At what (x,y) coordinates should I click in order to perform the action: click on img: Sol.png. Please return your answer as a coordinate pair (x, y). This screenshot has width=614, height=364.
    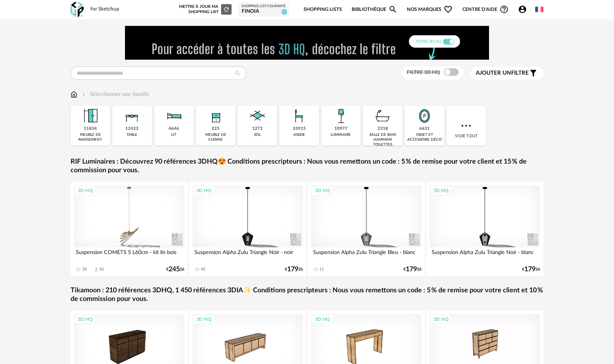
    Looking at the image, I should click on (258, 116).